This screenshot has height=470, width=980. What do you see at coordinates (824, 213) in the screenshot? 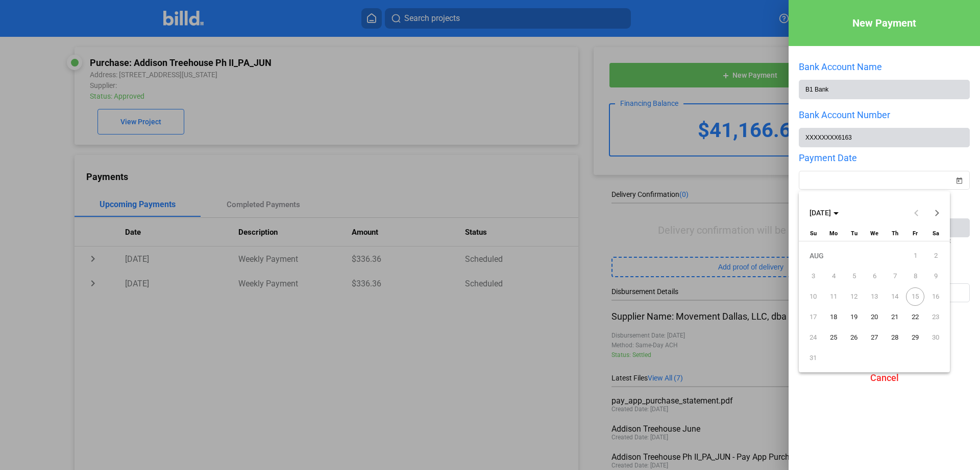
I see `button: Choose month and year` at bounding box center [824, 213].